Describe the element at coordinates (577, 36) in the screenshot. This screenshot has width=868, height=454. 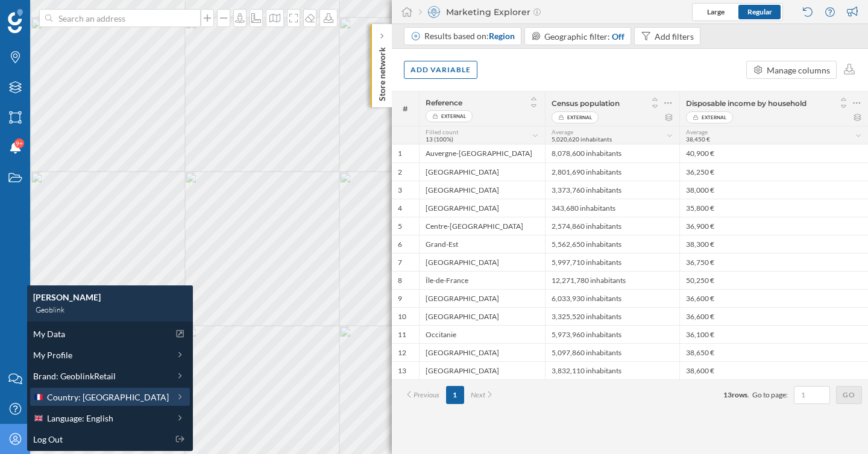
I see `span: Geographic filter:` at that location.